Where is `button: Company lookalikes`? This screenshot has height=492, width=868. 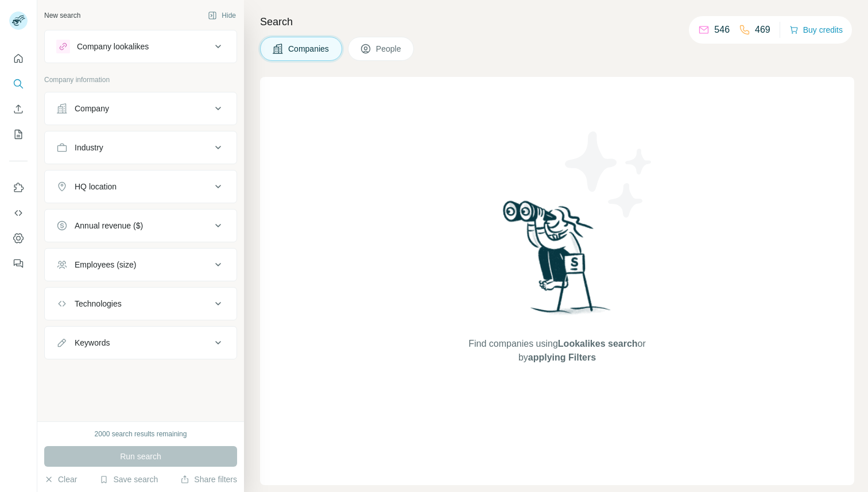
button: Company lookalikes is located at coordinates (141, 47).